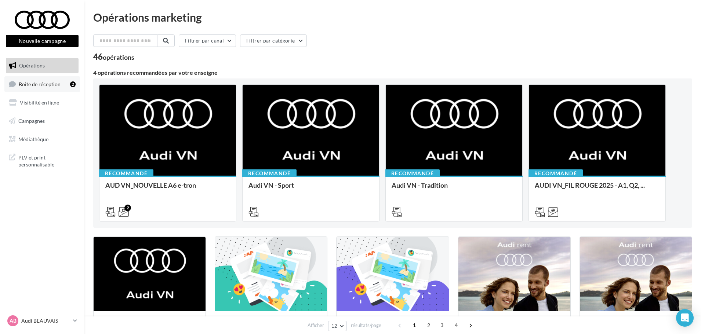  Describe the element at coordinates (316, 325) in the screenshot. I see `span: Afficher` at that location.